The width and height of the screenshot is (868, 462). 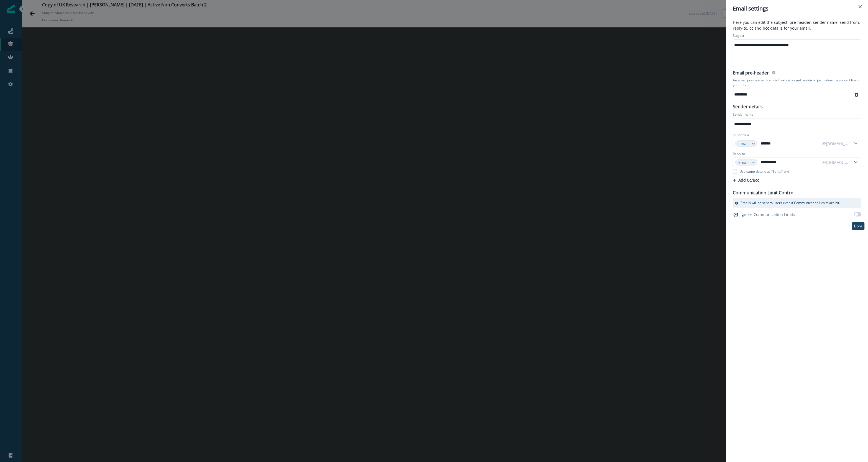 I want to click on label: Send from, so click(x=741, y=135).